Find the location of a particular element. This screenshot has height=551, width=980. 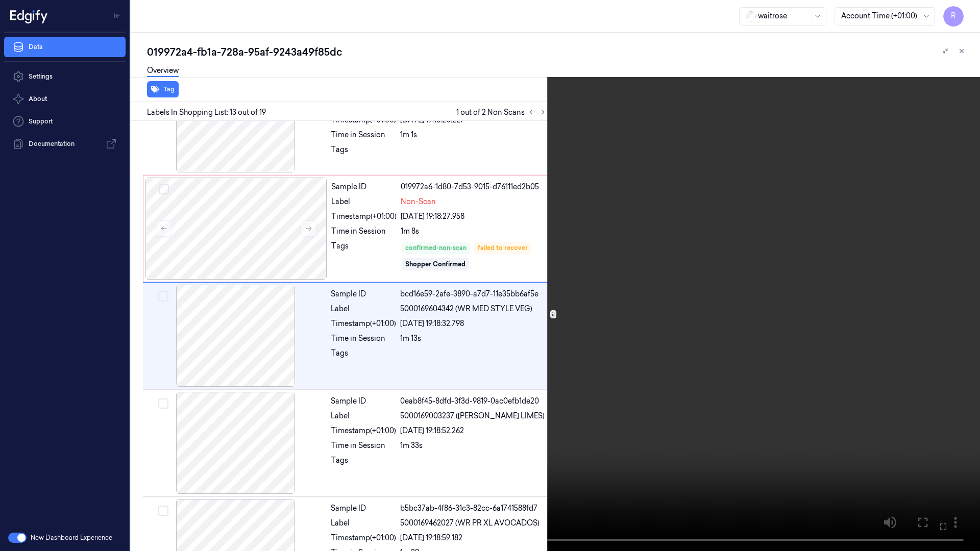

span: Labels In Shopping List: 13 out of 19 is located at coordinates (206, 112).